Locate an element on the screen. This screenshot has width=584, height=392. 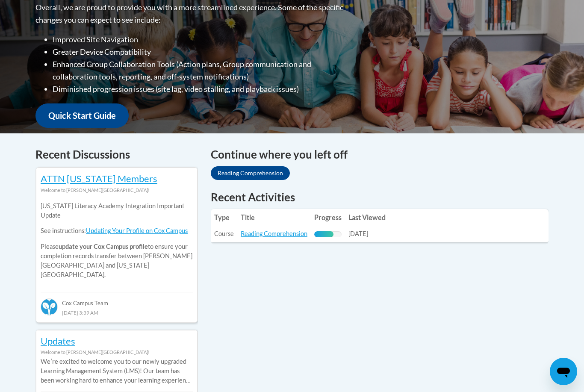
img: Cox Campus Team is located at coordinates (49, 306).